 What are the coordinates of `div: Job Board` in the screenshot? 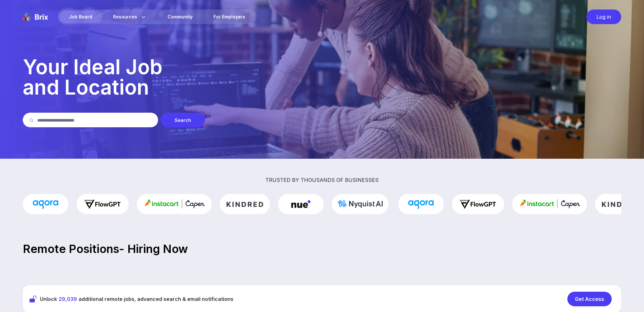 It's located at (80, 17).